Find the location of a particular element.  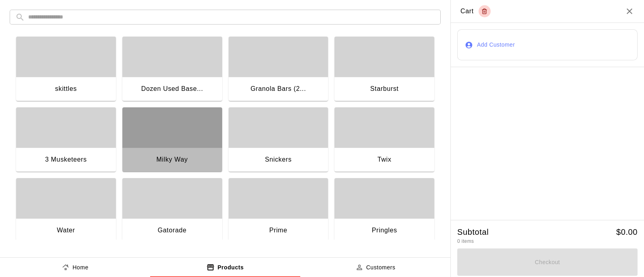

button: Add Customer is located at coordinates (547, 45).